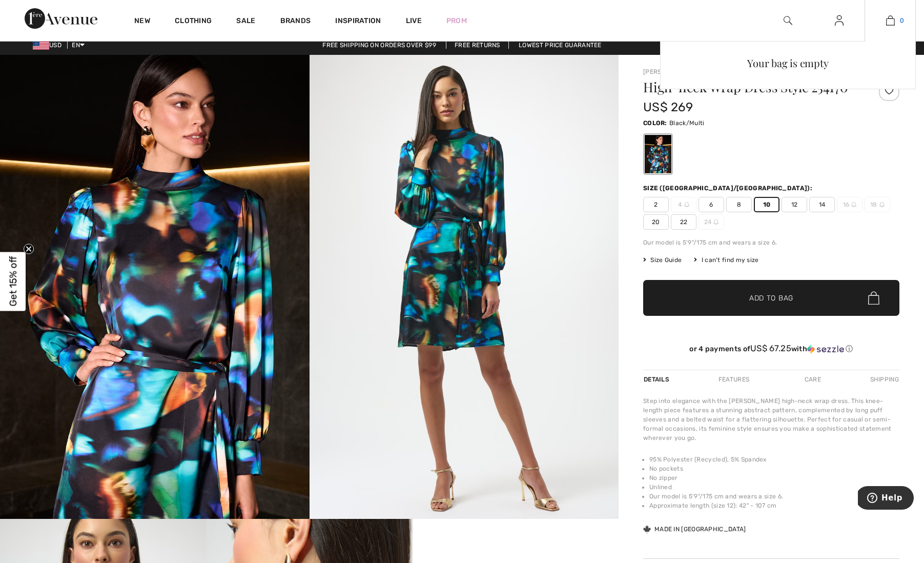 This screenshot has height=563, width=924. What do you see at coordinates (465, 286) in the screenshot?
I see `img: High-Neck Wrap Dress Style 254170. 2` at bounding box center [465, 286].